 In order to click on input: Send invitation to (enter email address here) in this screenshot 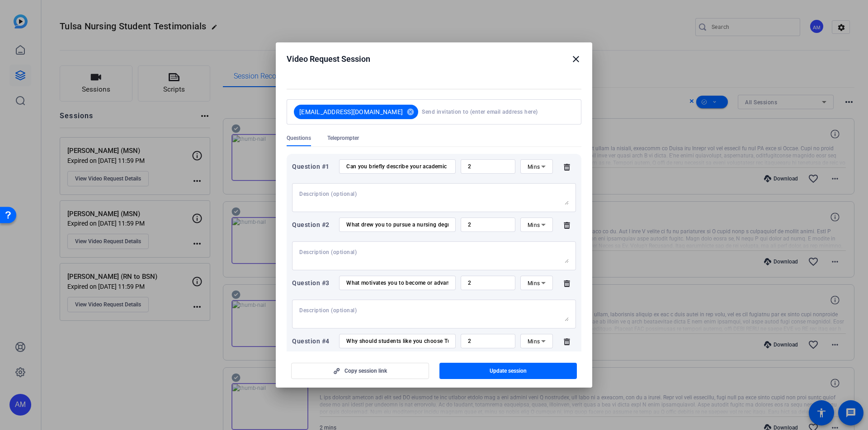, I will do `click(496, 112)`.